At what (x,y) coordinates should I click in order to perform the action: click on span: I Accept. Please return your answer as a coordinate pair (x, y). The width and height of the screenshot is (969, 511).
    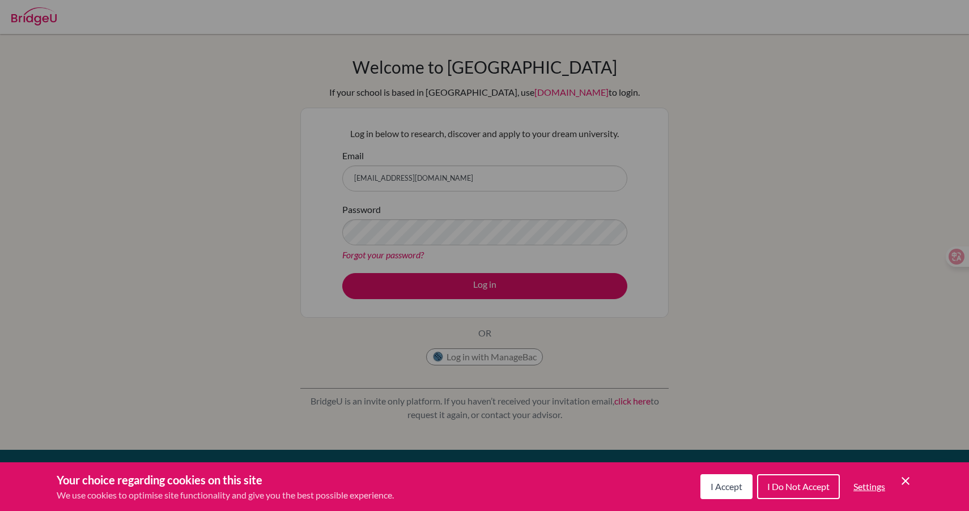
    Looking at the image, I should click on (727, 486).